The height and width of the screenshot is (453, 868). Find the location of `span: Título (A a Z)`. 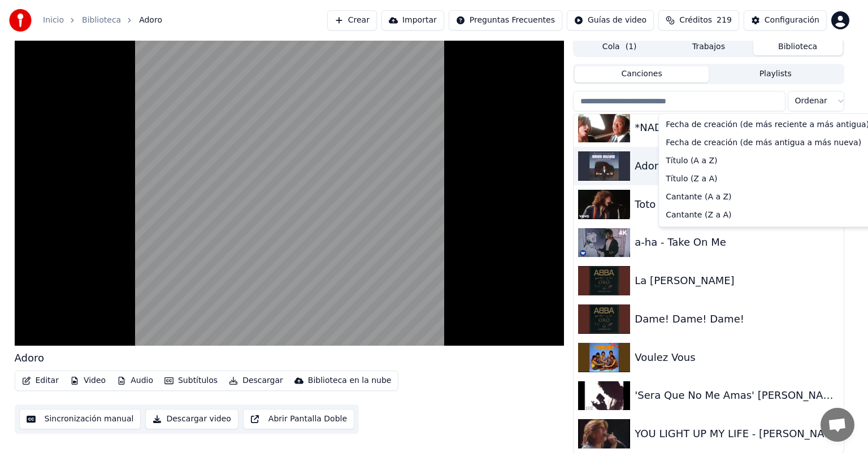

span: Título (A a Z) is located at coordinates (691, 161).